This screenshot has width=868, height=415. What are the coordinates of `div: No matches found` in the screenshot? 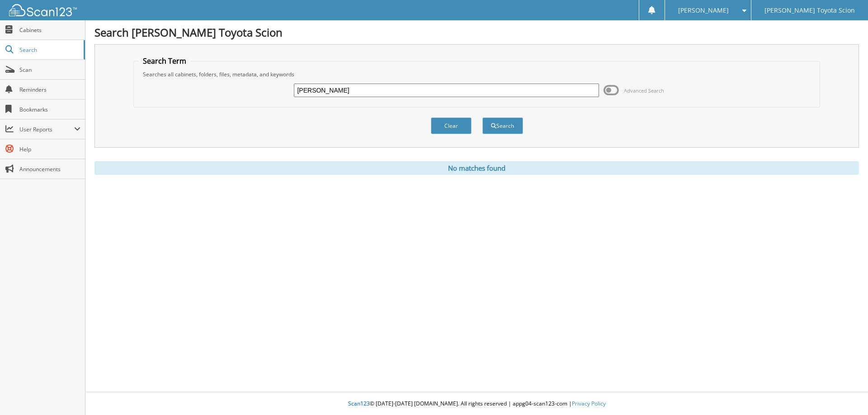 It's located at (477, 168).